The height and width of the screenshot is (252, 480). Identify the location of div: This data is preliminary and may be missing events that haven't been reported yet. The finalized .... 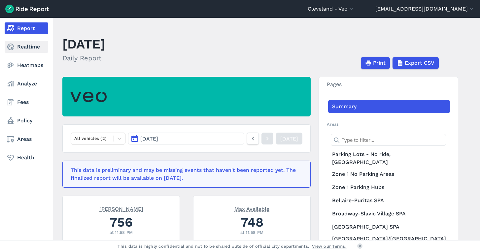
(185, 174).